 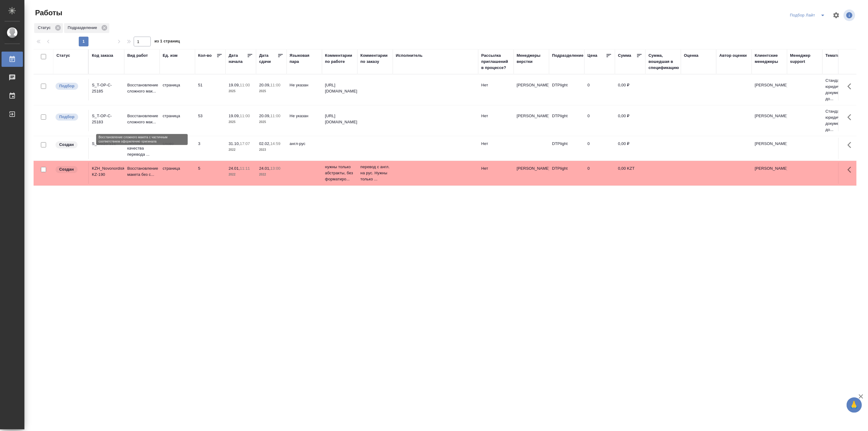 I want to click on div: S_T-OP-C-25183, so click(x=106, y=119).